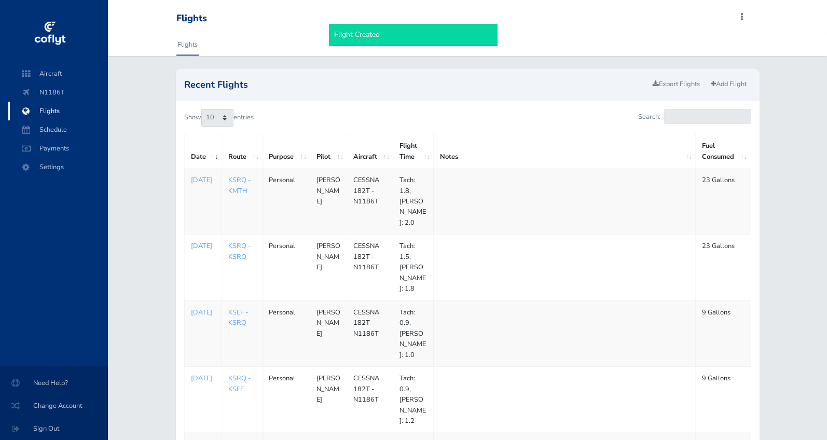 Image resolution: width=827 pixels, height=440 pixels. What do you see at coordinates (242, 152) in the screenshot?
I see `th: Route: activate to sort column ascending` at bounding box center [242, 152].